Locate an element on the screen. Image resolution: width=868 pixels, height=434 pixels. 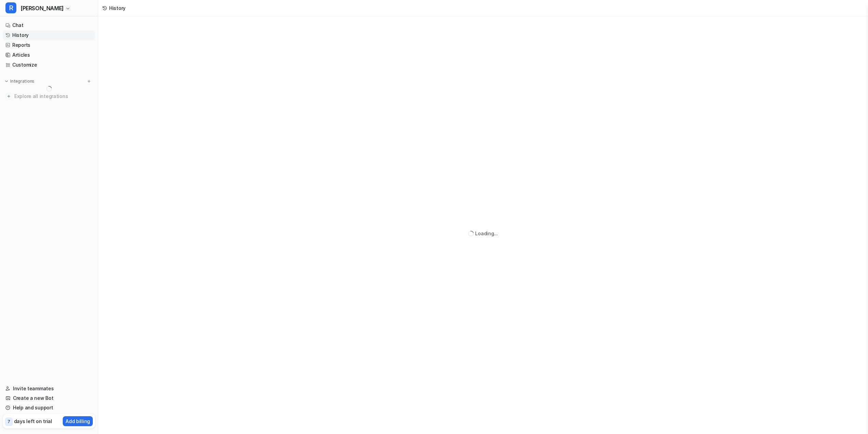
img: explore all integrations is located at coordinates (9, 96).